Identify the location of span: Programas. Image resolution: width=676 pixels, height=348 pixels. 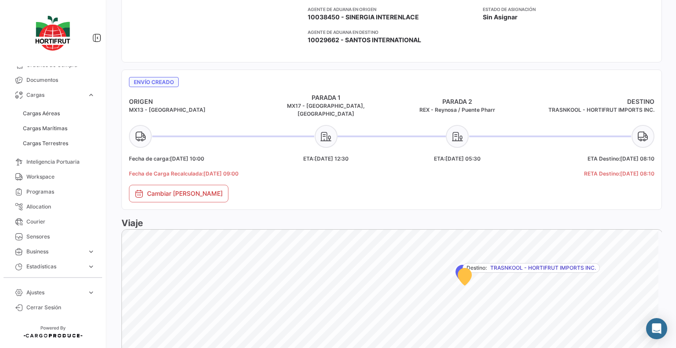
(61, 192).